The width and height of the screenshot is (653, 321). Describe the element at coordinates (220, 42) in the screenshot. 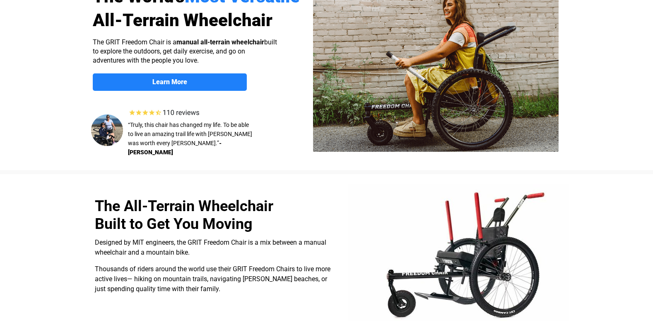

I see `strong: manual all-terrain wheelchair` at that location.